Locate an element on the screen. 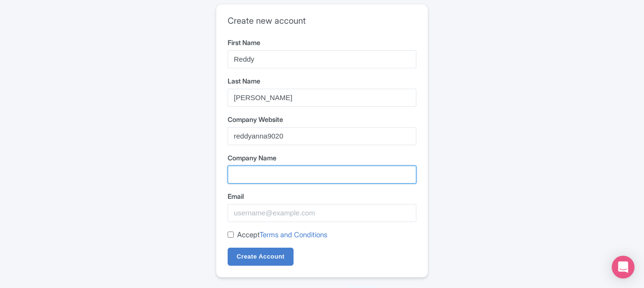 Image resolution: width=644 pixels, height=288 pixels. input: Create Account is located at coordinates (260, 257).